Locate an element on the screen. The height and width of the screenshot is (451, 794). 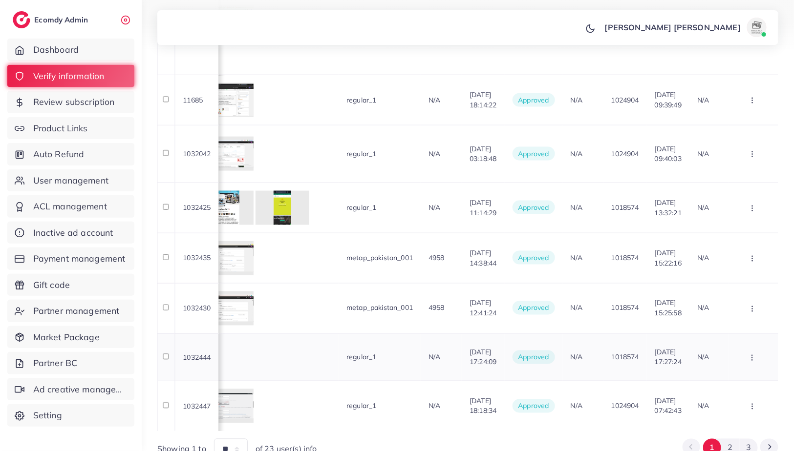
a: Setting is located at coordinates (71, 416).